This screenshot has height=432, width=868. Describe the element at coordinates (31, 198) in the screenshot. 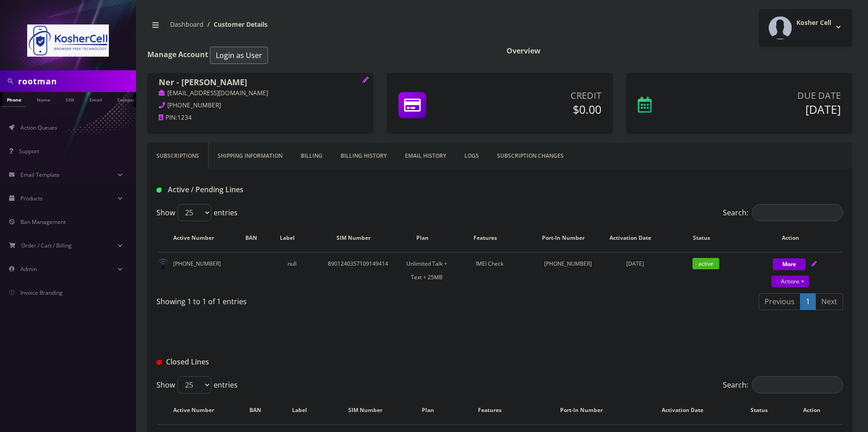

I see `span: Products` at that location.